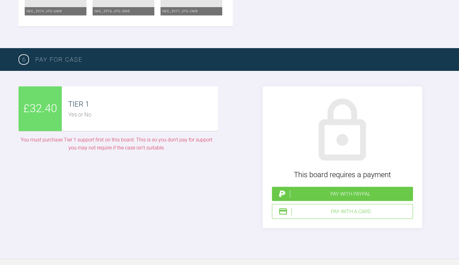 The image size is (459, 265). Describe the element at coordinates (44, 11) in the screenshot. I see `span: IMG_3974.JPG - 6MB` at that location.